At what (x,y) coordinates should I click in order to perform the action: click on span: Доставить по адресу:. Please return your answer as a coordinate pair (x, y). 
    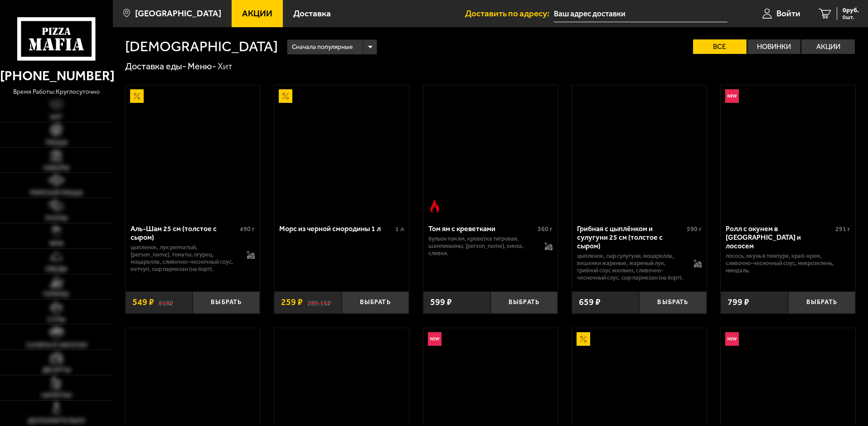
    Looking at the image, I should click on (510, 13).